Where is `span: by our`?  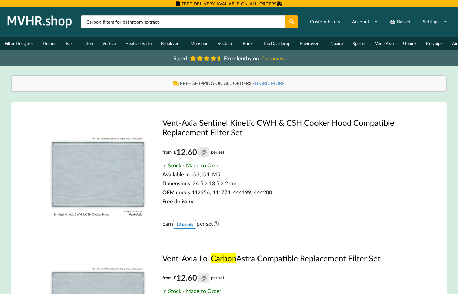 span: by our is located at coordinates (254, 58).